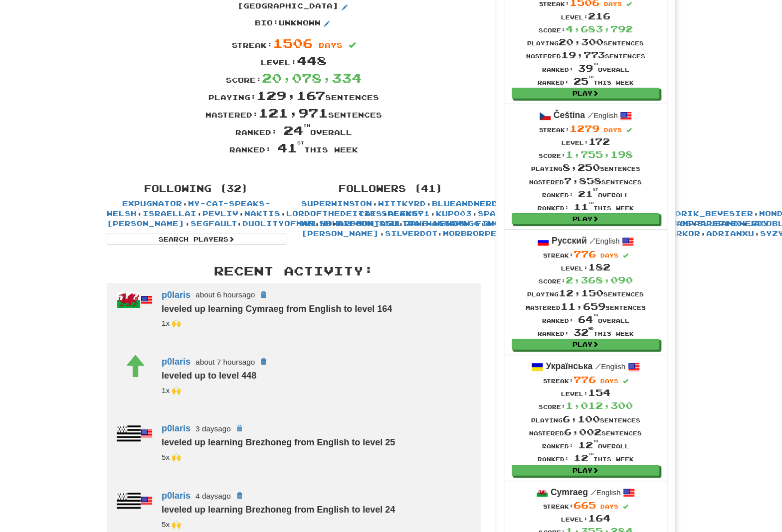 This screenshot has width=782, height=532. What do you see at coordinates (705, 213) in the screenshot?
I see `a: Hendrik_Bevesier` at bounding box center [705, 213].